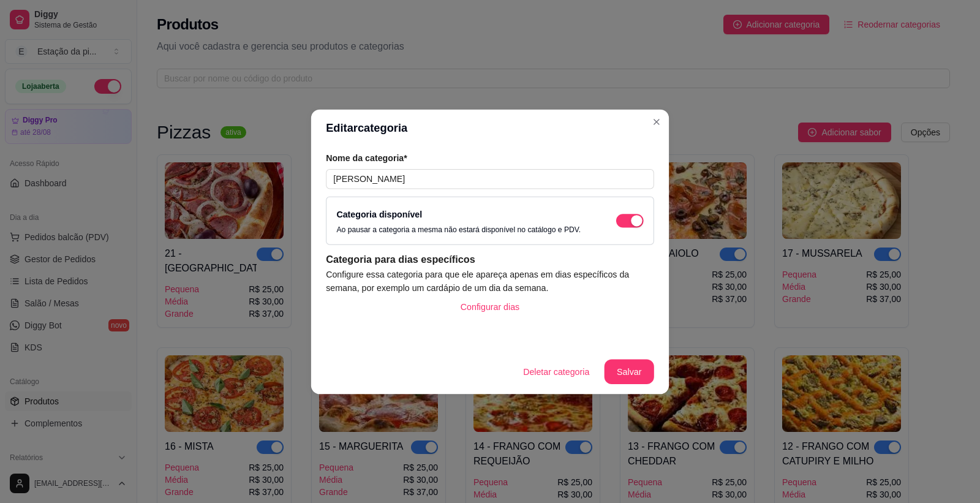  Describe the element at coordinates (490, 280) in the screenshot. I see `article: Configure essa categoria para que ele apareça apenas em dias específicos da semana, por exemplo u...` at that location.